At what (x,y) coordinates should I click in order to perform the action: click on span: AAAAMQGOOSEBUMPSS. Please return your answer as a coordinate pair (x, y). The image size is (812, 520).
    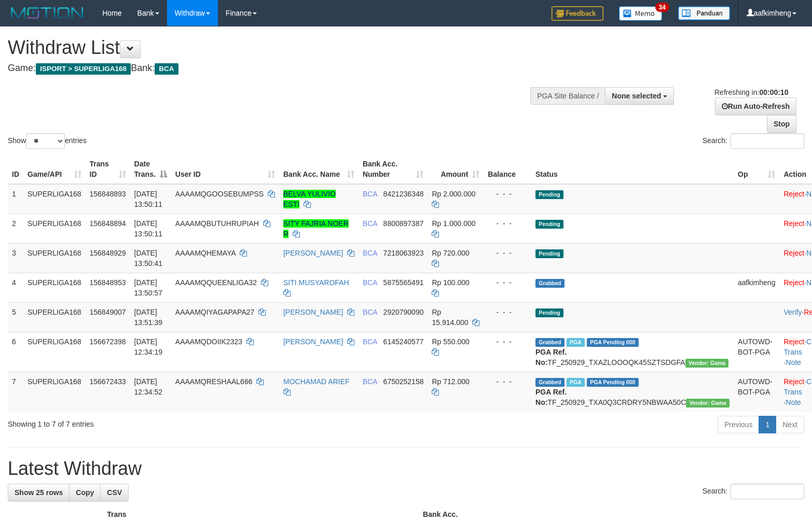
    Looking at the image, I should click on (220, 193).